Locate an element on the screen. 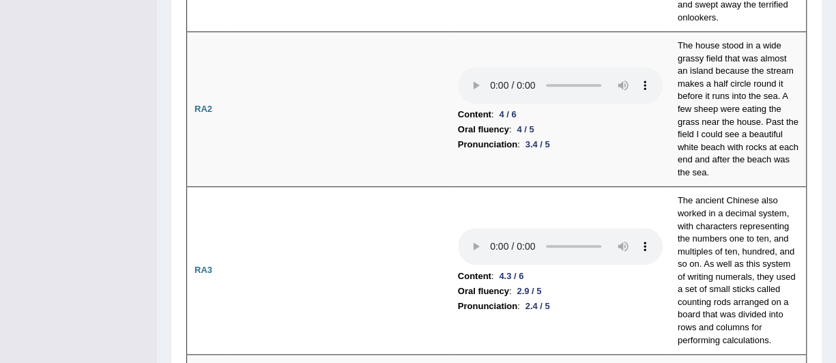  div: 4 / 5 is located at coordinates (525, 129).